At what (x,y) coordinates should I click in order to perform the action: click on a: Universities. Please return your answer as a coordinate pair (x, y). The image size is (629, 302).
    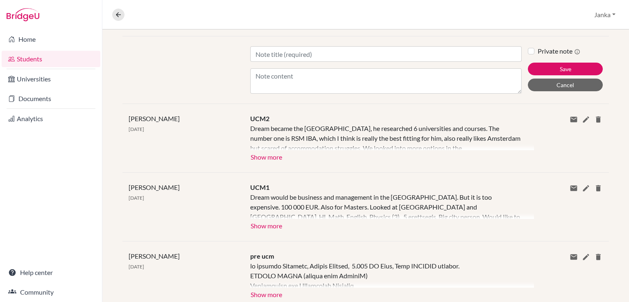
    Looking at the image, I should click on (51, 79).